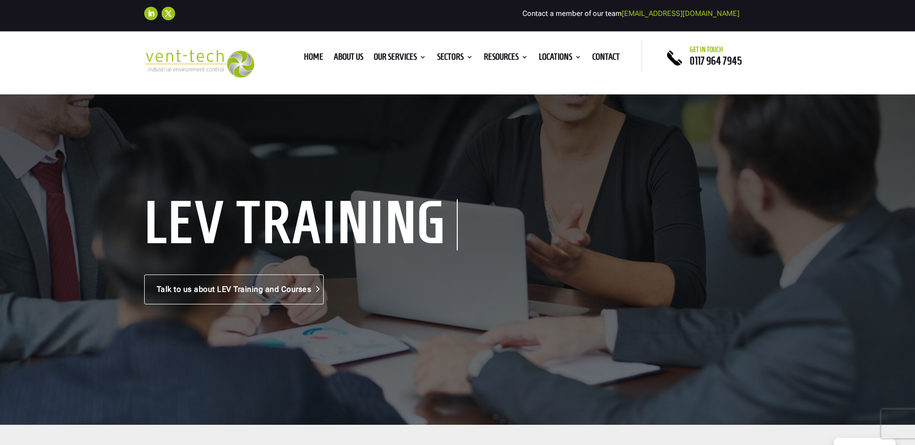 This screenshot has height=445, width=915. What do you see at coordinates (199, 64) in the screenshot?
I see `img: 2023-09-27T08_35_16.549ZVENT-TECH---Clear-background` at bounding box center [199, 64].